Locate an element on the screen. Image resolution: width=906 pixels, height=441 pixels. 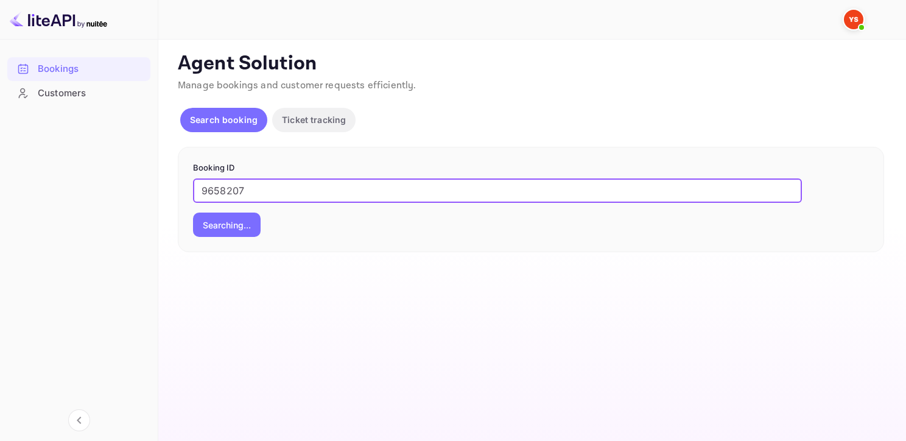
input: Enter Booking ID (e.g., 63782194) is located at coordinates (497, 190).